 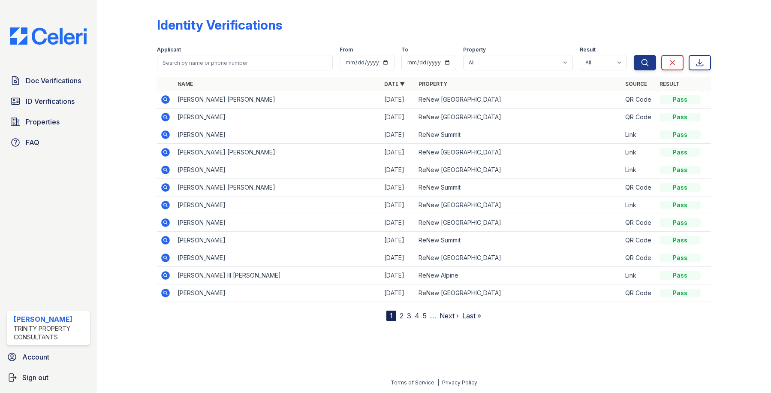 What do you see at coordinates (48, 81) in the screenshot?
I see `a: Doc Verifications` at bounding box center [48, 81].